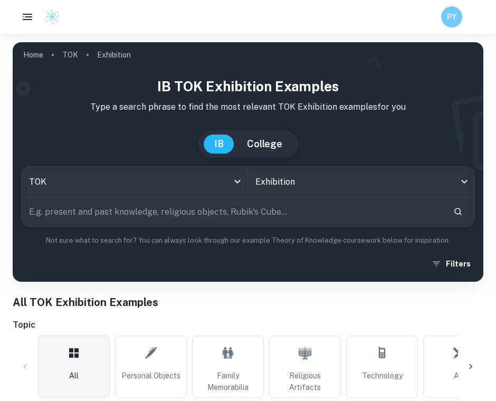 Image resolution: width=496 pixels, height=401 pixels. I want to click on a: Home, so click(33, 55).